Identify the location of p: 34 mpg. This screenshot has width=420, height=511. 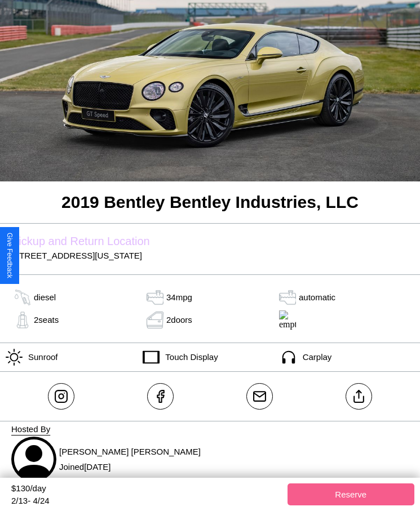
(179, 297).